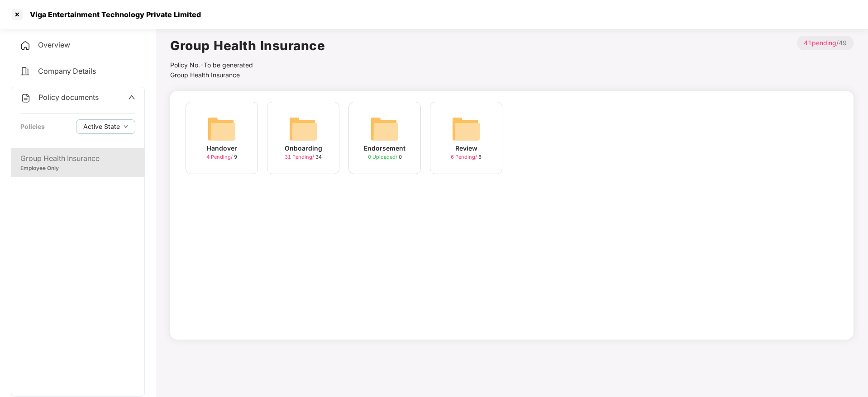 The image size is (868, 397). I want to click on span: Company Details, so click(67, 71).